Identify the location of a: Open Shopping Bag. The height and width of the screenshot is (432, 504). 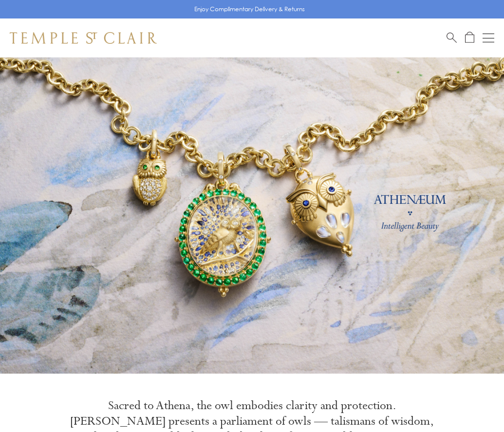
(470, 38).